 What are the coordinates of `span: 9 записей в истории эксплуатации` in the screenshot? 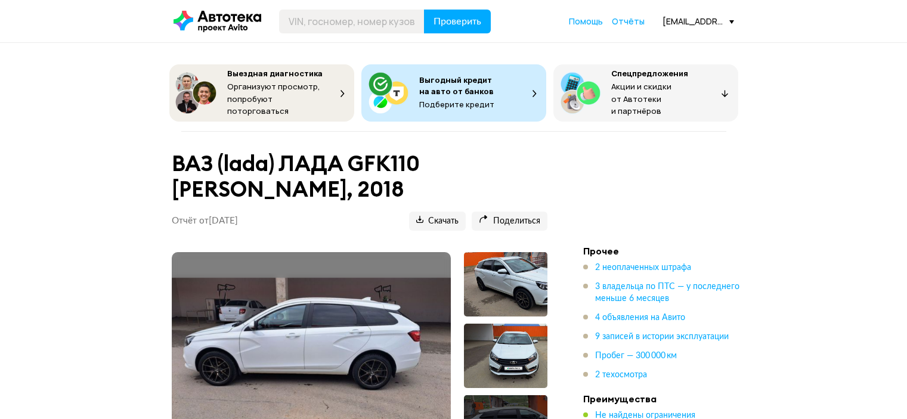 It's located at (662, 337).